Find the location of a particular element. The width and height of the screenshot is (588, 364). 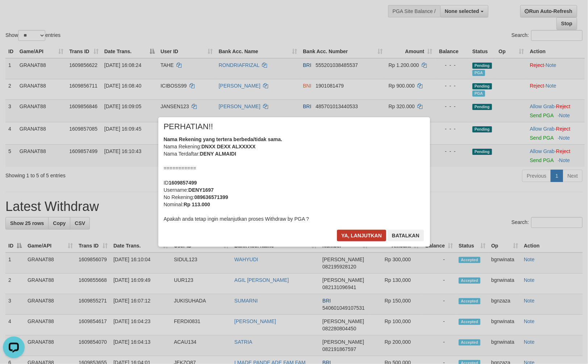

b: DNXX DEXX ALXXXXX is located at coordinates (228, 147).